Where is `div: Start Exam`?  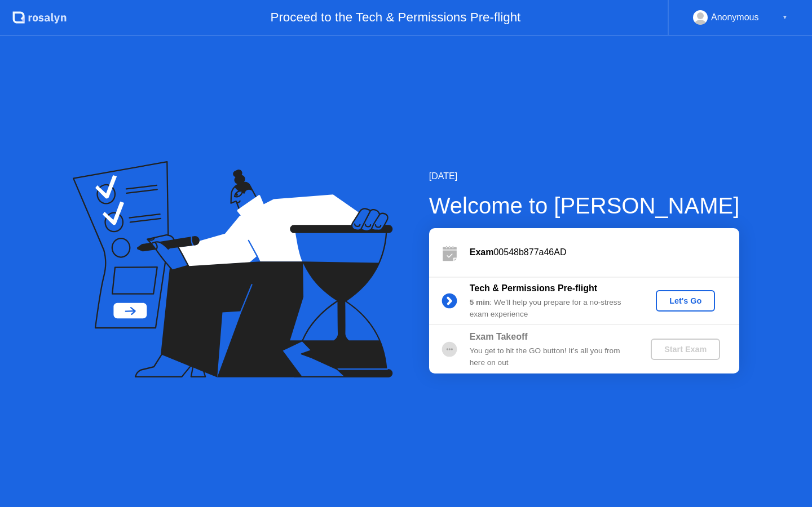 div: Start Exam is located at coordinates (685, 349).